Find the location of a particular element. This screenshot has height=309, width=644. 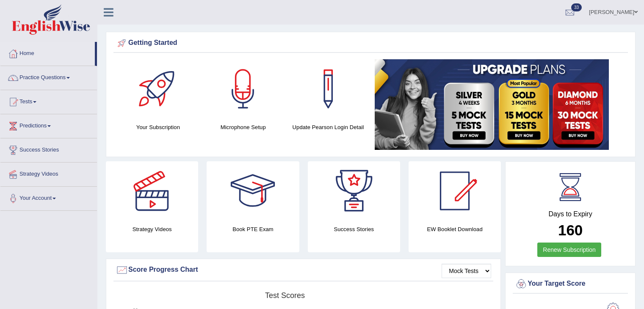

tspan: Test scores is located at coordinates (285, 295).